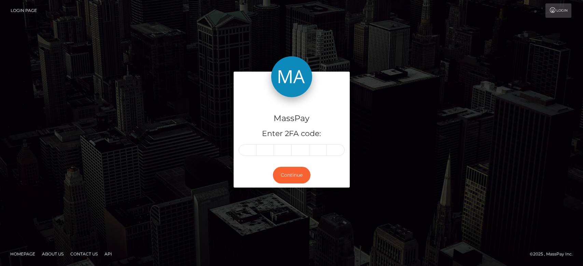  Describe the element at coordinates (292, 175) in the screenshot. I see `button: Continue` at that location.